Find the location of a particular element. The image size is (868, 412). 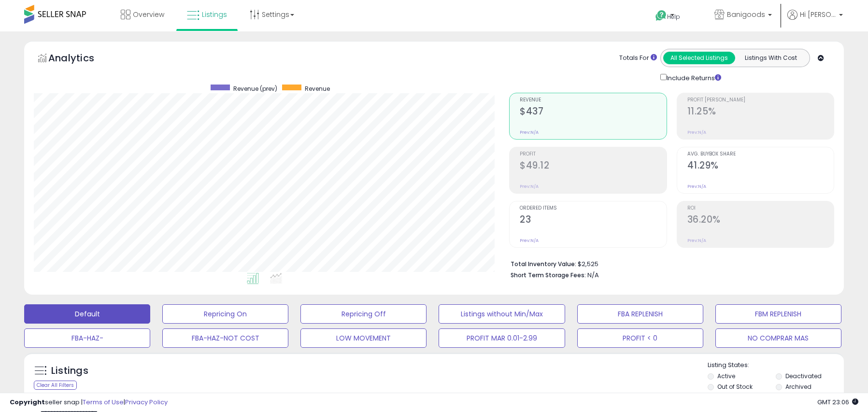

button: Default is located at coordinates (87, 314).